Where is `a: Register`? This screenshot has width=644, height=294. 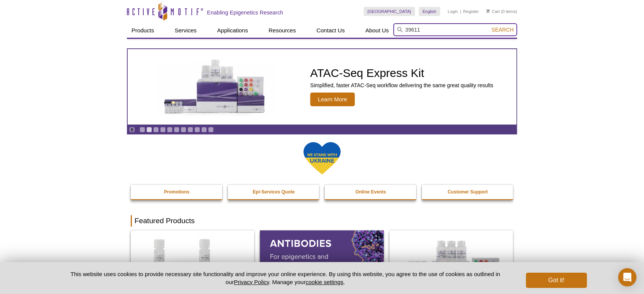 a: Register is located at coordinates (471, 11).